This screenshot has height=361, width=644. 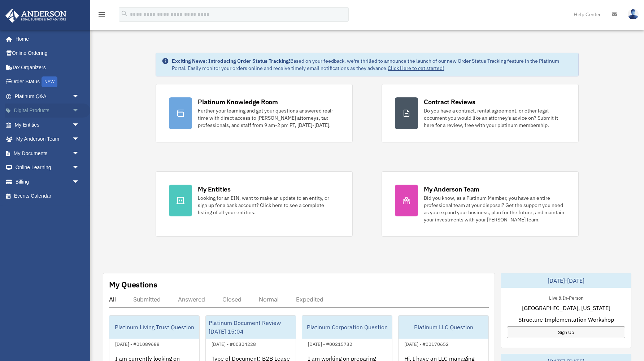 What do you see at coordinates (254, 204) in the screenshot?
I see `a: My Entities Looking for an EIN, want to make an update to an entity, or sign up for a bank accoun...` at bounding box center [254, 204].